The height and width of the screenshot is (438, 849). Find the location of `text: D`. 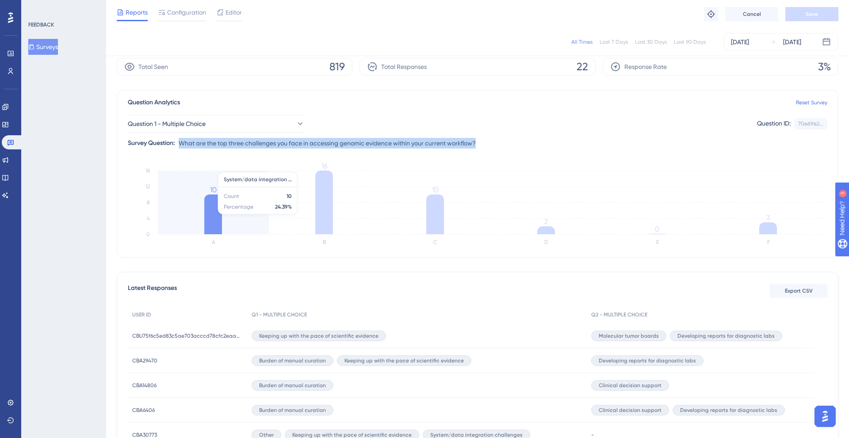

text: D is located at coordinates (546, 242).